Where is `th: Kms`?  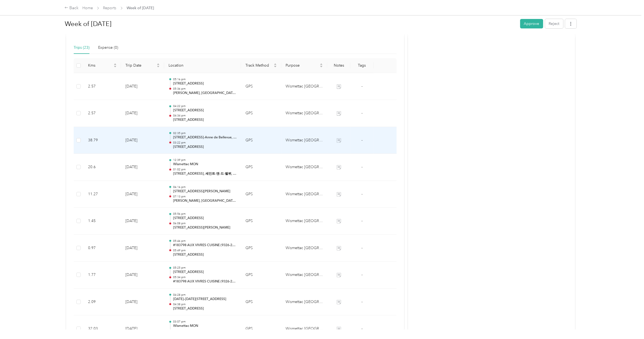 th: Kms is located at coordinates (102, 66).